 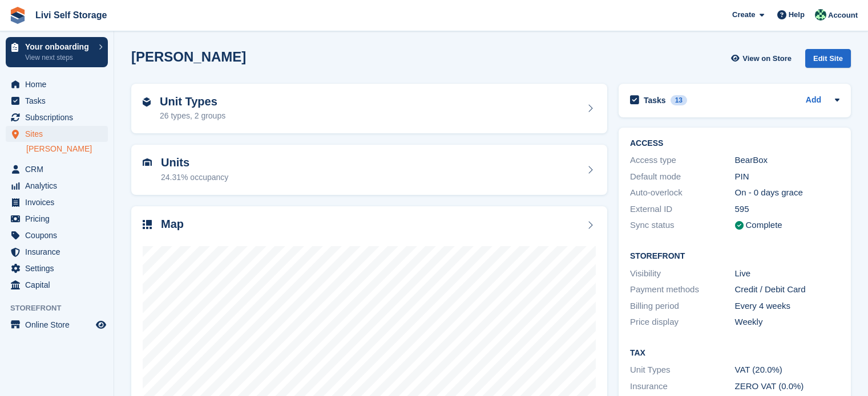 I want to click on div: Complete, so click(x=764, y=225).